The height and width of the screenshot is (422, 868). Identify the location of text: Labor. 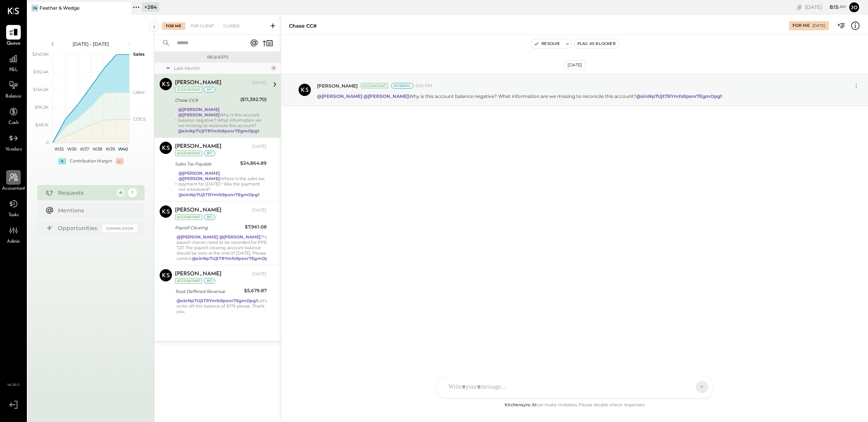
(139, 92).